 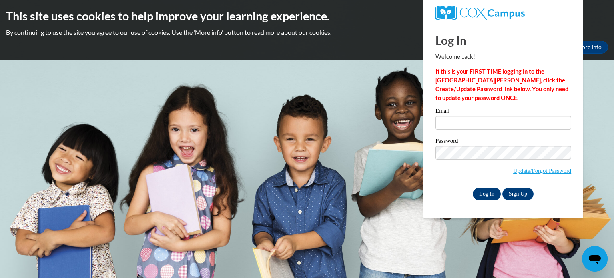 What do you see at coordinates (542, 171) in the screenshot?
I see `a: Update/Forgot Password` at bounding box center [542, 171].